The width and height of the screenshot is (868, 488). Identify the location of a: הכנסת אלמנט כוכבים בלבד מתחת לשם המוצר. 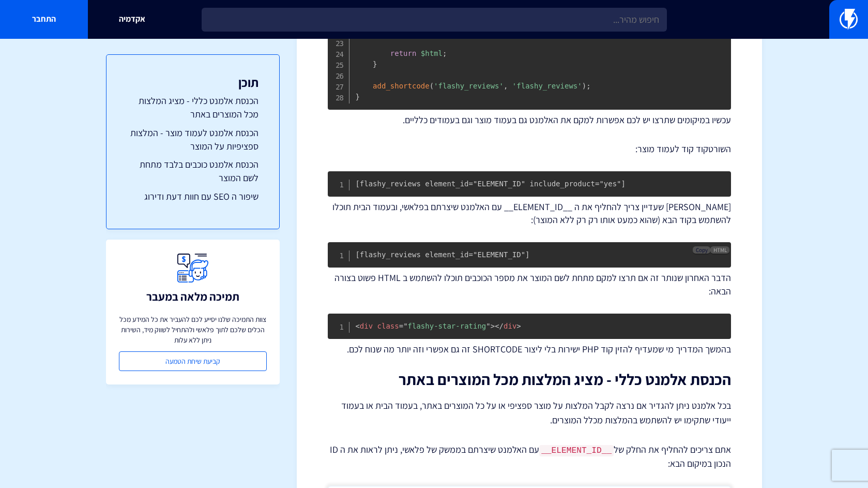
(193, 171).